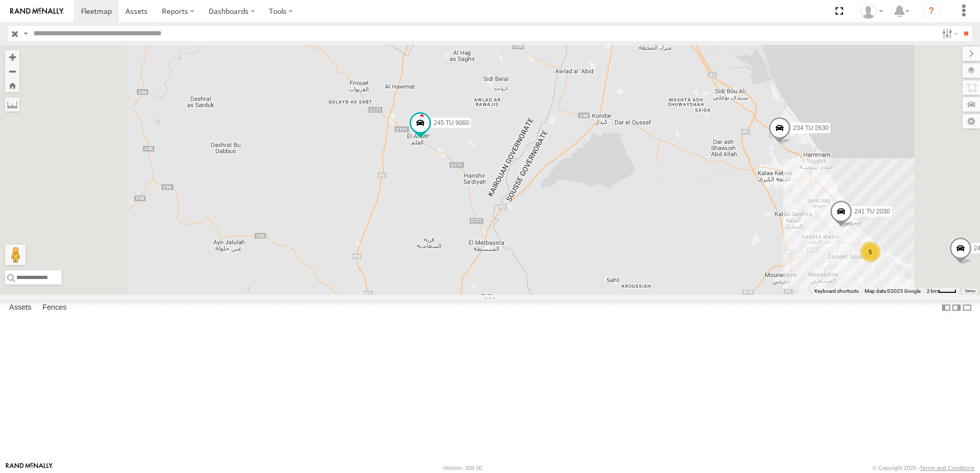  I want to click on label: Assets, so click(20, 308).